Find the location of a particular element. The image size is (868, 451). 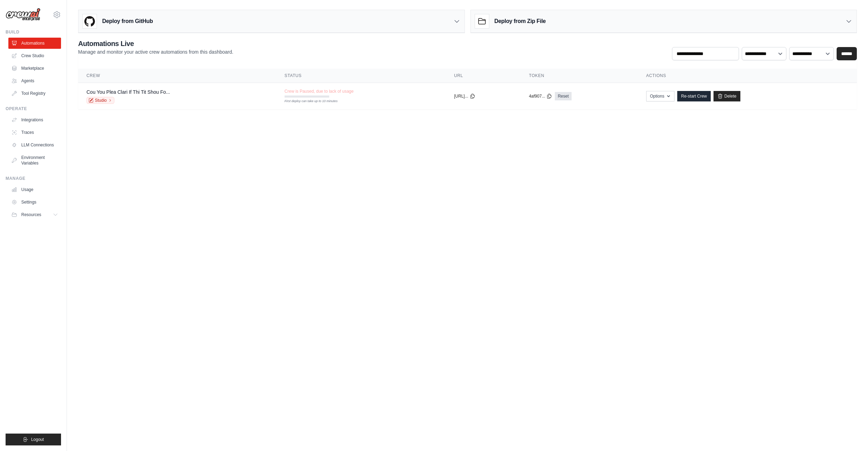

a: Traces is located at coordinates (34, 133).